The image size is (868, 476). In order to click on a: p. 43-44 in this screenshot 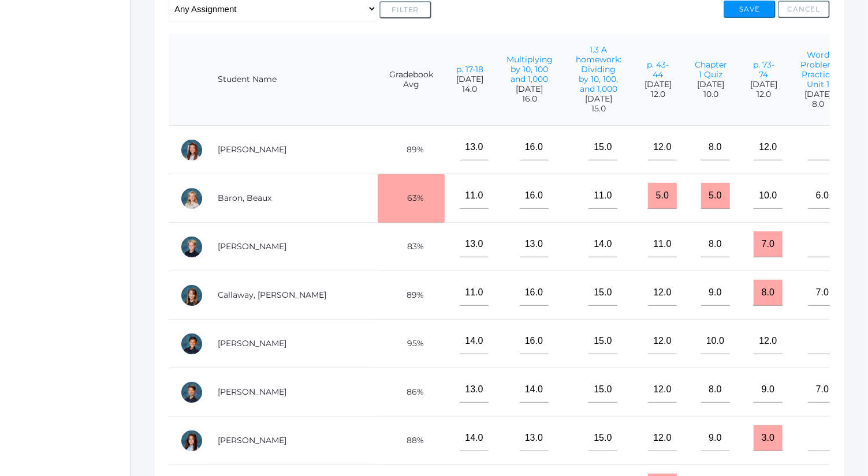, I will do `click(658, 69)`.